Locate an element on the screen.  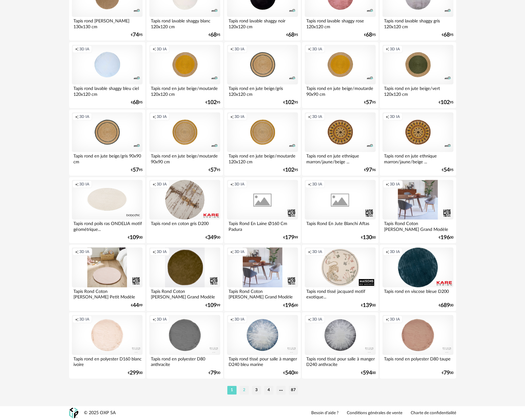
span: 196 is located at coordinates (445, 238).